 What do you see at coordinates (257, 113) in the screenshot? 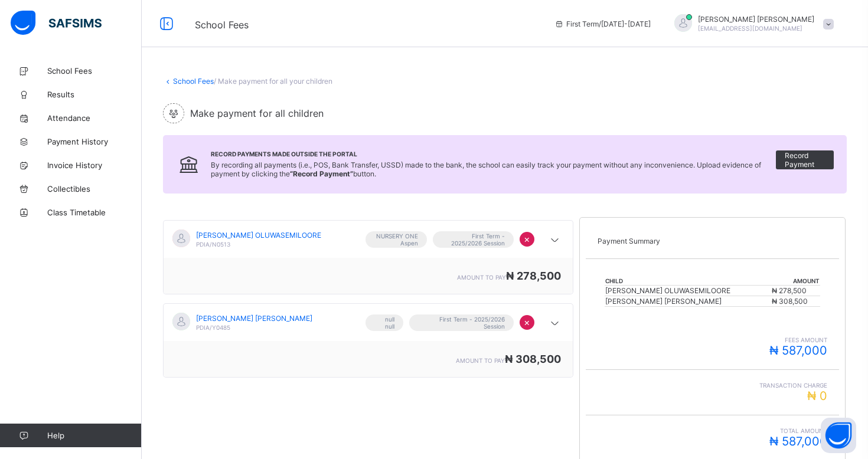
I see `span: Make payment for all children` at bounding box center [257, 113].